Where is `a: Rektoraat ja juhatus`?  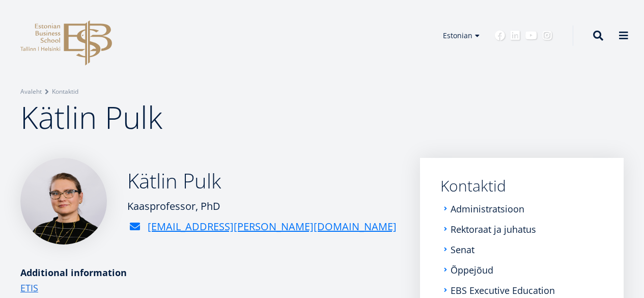 a: Rektoraat ja juhatus is located at coordinates (493, 230).